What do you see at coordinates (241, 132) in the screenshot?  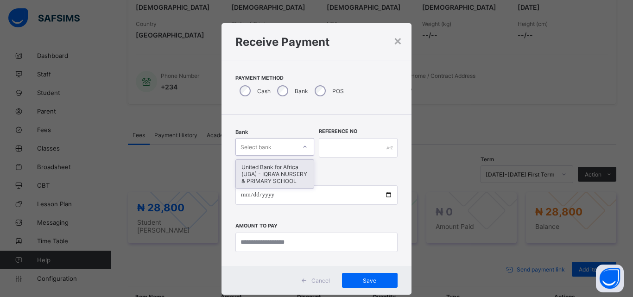 I see `span: Bank` at bounding box center [241, 132].